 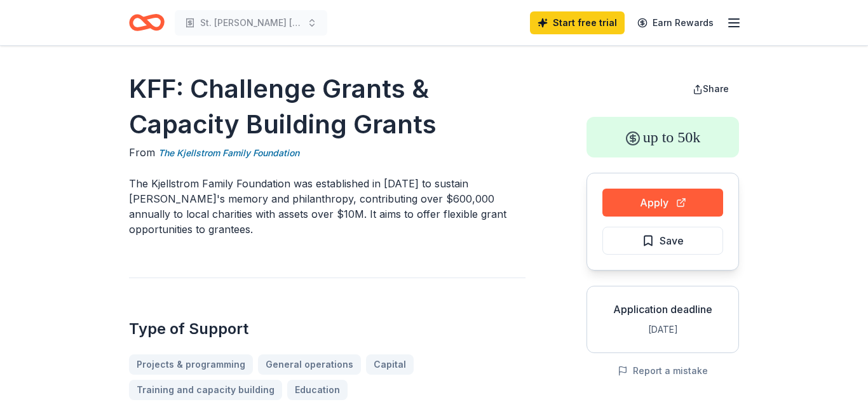 I want to click on a: Start free trial, so click(x=577, y=23).